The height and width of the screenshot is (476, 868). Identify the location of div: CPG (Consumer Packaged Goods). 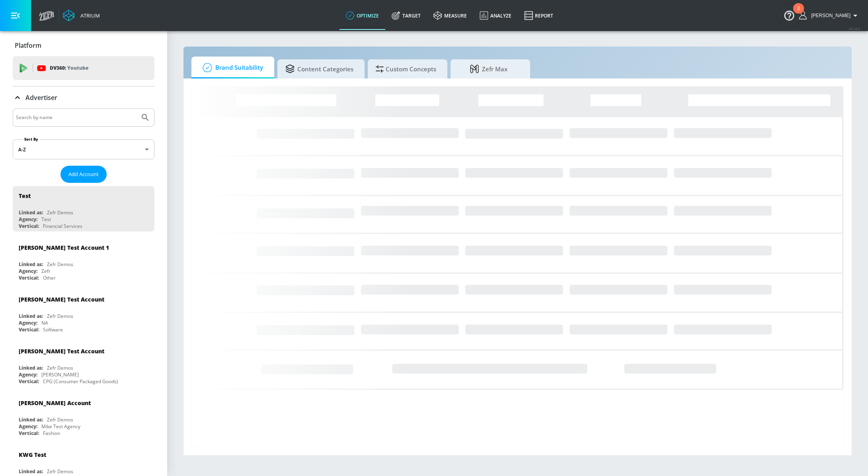
(80, 381).